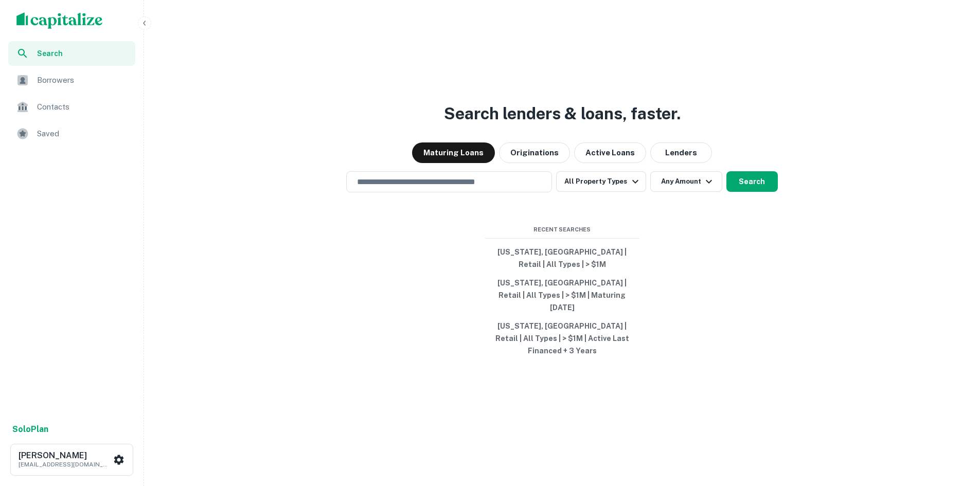 The image size is (980, 486). Describe the element at coordinates (72, 107) in the screenshot. I see `a: Contacts` at that location.